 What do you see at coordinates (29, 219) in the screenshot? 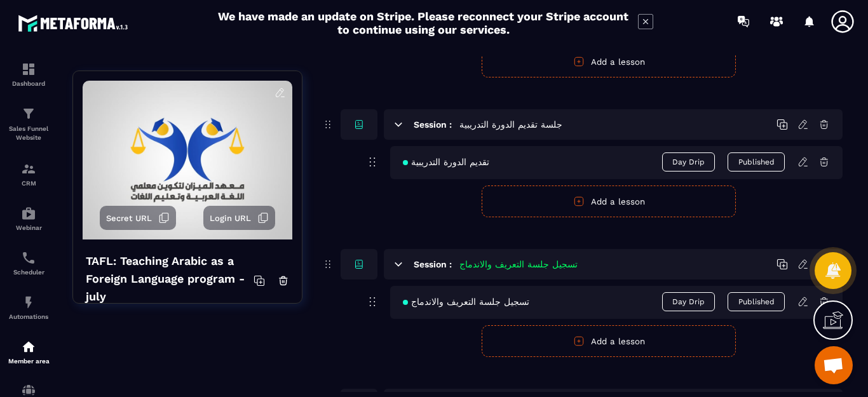
I see `a: automationsautomationsWebinar` at bounding box center [29, 219].